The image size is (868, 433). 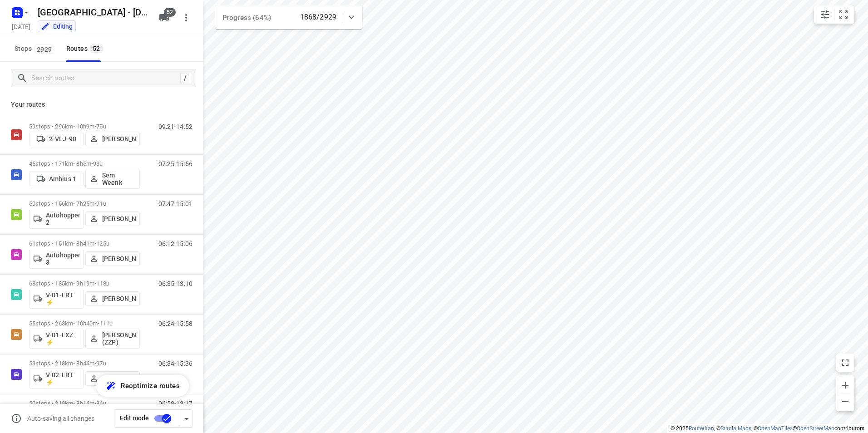 I want to click on button: Sem Weenk, so click(x=112, y=179).